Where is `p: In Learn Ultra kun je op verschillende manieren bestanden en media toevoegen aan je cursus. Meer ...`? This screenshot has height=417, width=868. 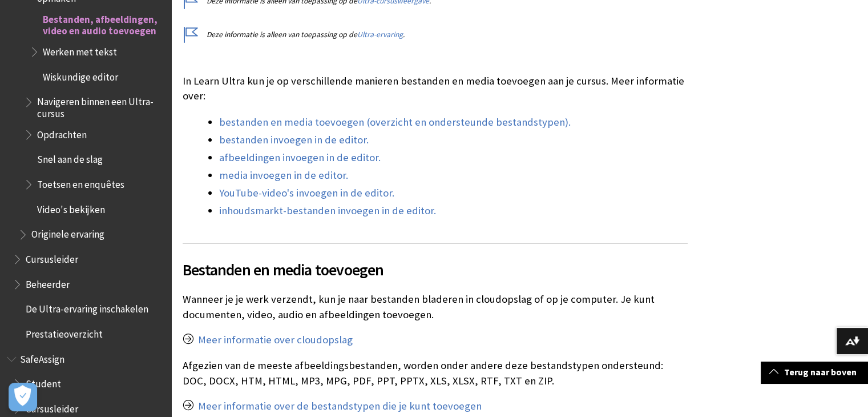 p: In Learn Ultra kun je op verschillende manieren bestanden en media toevoegen aan je cursus. Meer ... is located at coordinates (435, 89).